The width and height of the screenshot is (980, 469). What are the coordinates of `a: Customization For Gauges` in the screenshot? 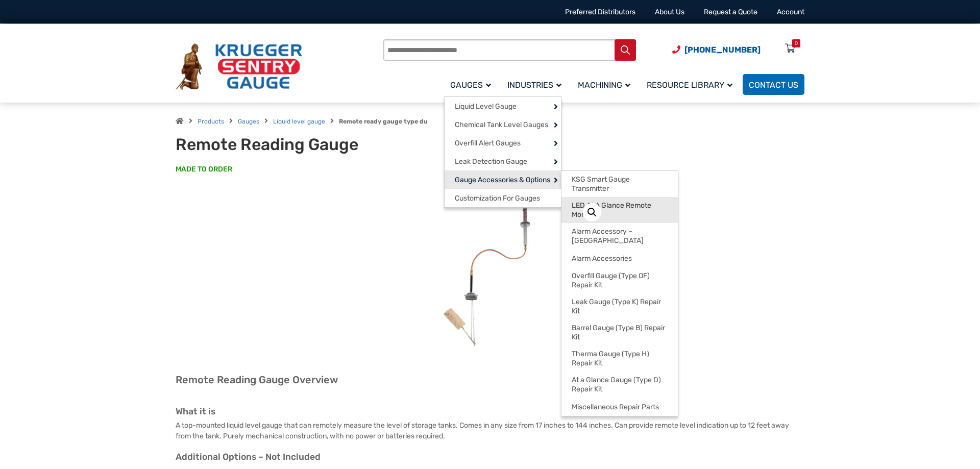 It's located at (503, 198).